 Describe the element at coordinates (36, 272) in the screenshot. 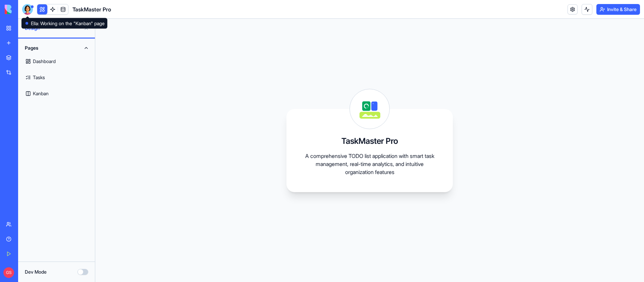

I see `label: Dev Mode` at that location.